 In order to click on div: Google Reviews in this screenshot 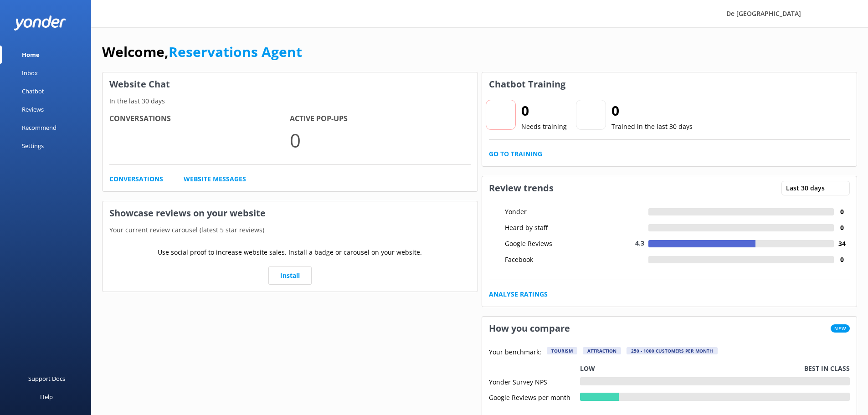, I will do `click(543, 243)`.